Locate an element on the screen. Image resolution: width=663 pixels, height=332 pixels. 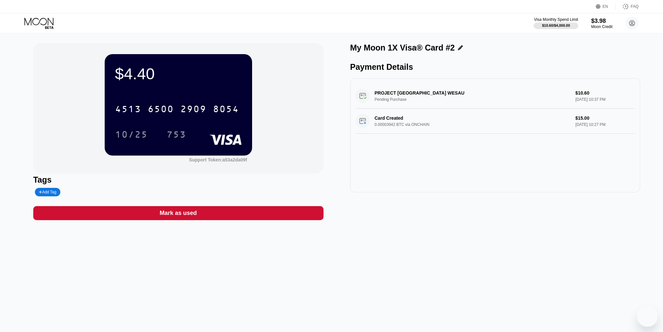
div: $3.98Moon Credit is located at coordinates (602, 23).